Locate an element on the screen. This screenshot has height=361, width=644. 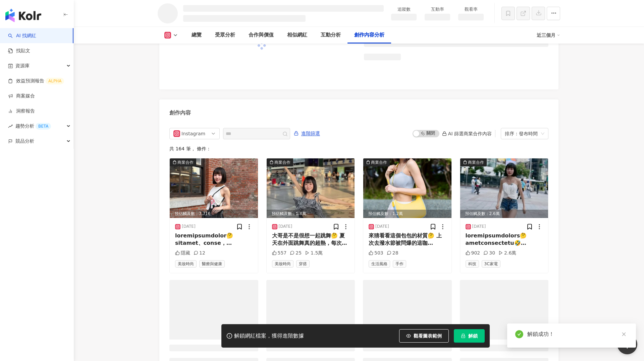
span: 資源庫 is located at coordinates (22, 66).